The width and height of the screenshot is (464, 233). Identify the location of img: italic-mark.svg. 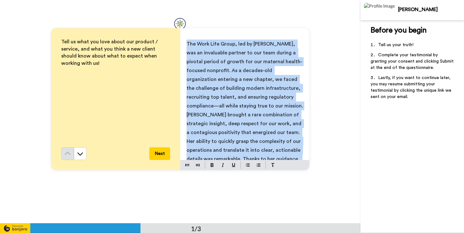
(223, 165).